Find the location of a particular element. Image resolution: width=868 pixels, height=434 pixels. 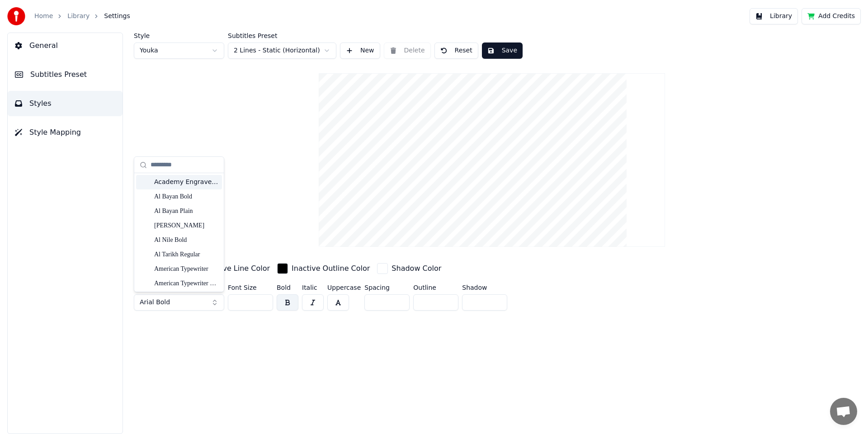

div: Shadow Color is located at coordinates (416, 269).